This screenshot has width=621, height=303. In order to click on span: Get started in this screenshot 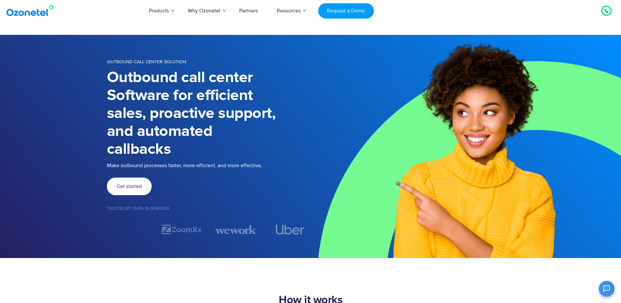, I will do `click(129, 186)`.